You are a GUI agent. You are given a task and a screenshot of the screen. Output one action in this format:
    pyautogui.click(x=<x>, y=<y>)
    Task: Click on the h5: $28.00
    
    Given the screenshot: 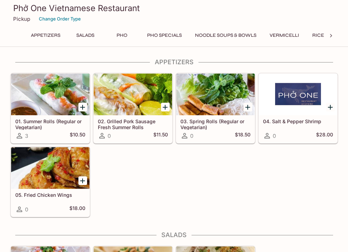 What is the action you would take?
    pyautogui.click(x=325, y=136)
    